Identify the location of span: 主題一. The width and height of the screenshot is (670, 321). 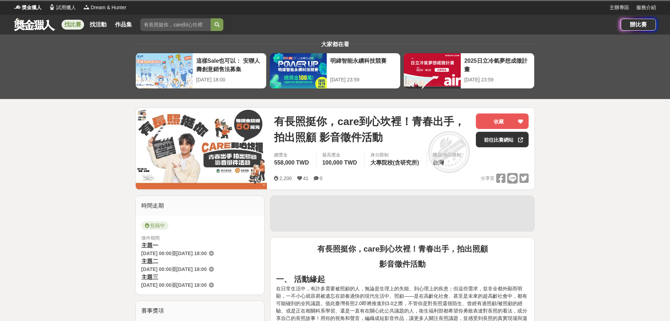
(150, 245).